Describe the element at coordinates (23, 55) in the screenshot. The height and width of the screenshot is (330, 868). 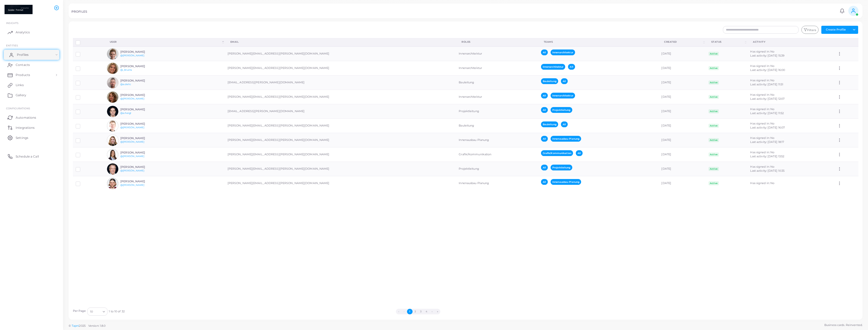
I see `span: Profiles` at that location.